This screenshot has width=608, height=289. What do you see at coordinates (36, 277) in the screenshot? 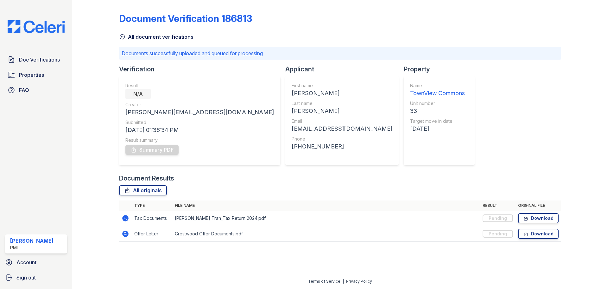
I see `a: Sign out` at bounding box center [36, 277].